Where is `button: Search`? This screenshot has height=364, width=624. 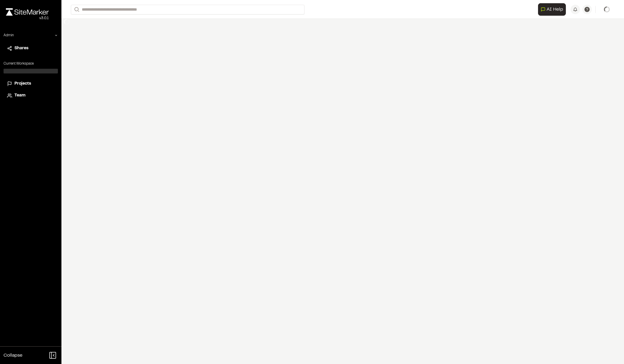
button: Search is located at coordinates (76, 10).